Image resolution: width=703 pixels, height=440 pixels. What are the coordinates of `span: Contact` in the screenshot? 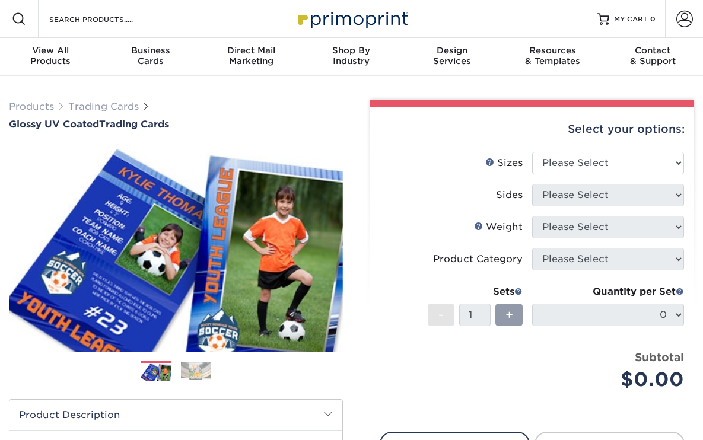 It's located at (652, 50).